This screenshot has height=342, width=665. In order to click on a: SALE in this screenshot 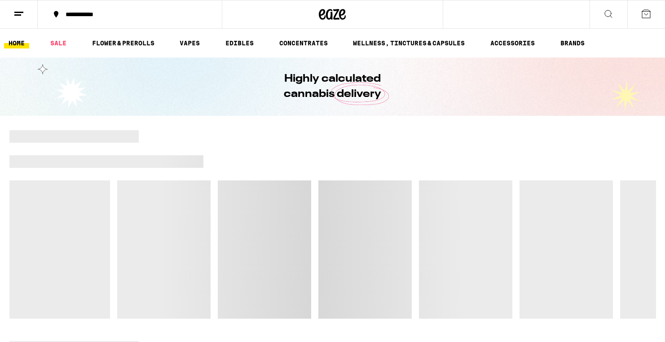, I will do `click(58, 43)`.